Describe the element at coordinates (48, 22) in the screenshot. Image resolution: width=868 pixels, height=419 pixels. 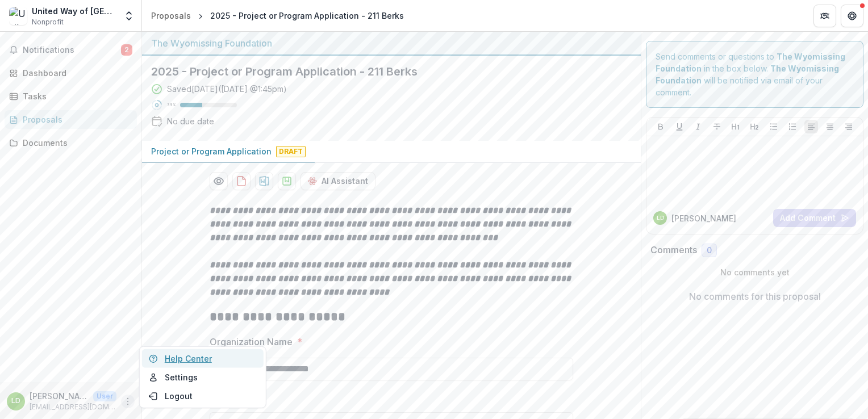
I see `span: Nonprofit` at that location.